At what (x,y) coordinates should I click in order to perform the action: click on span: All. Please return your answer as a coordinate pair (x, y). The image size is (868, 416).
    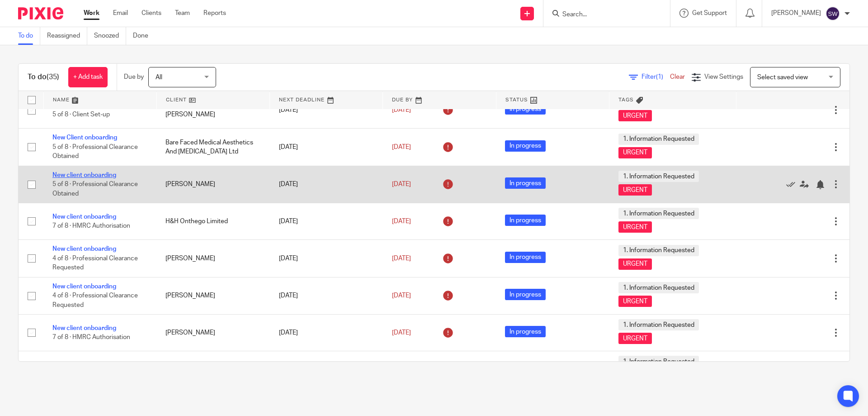
    Looking at the image, I should click on (159, 77).